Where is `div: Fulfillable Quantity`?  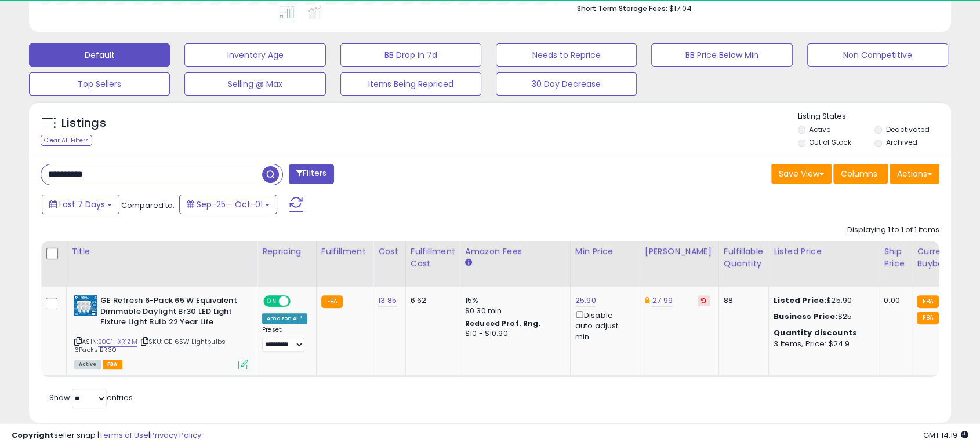
div: Fulfillable Quantity is located at coordinates (743, 257).